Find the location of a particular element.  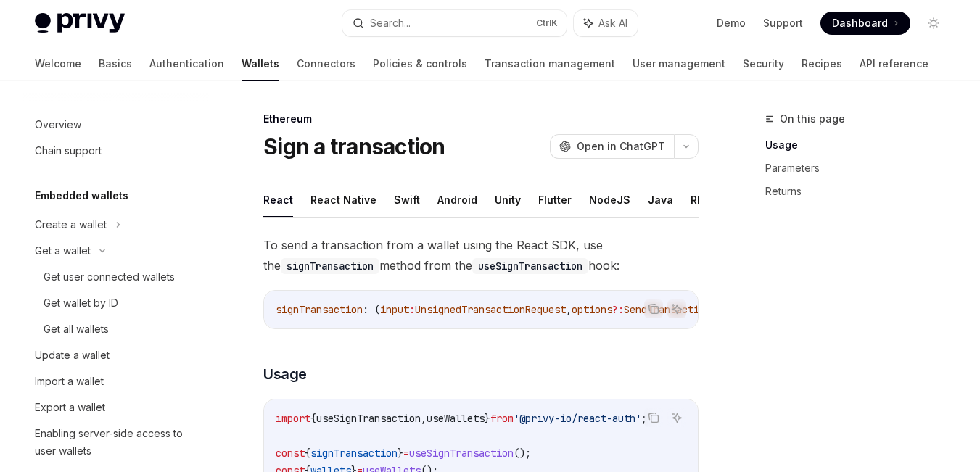

button: Flutter is located at coordinates (555, 199).